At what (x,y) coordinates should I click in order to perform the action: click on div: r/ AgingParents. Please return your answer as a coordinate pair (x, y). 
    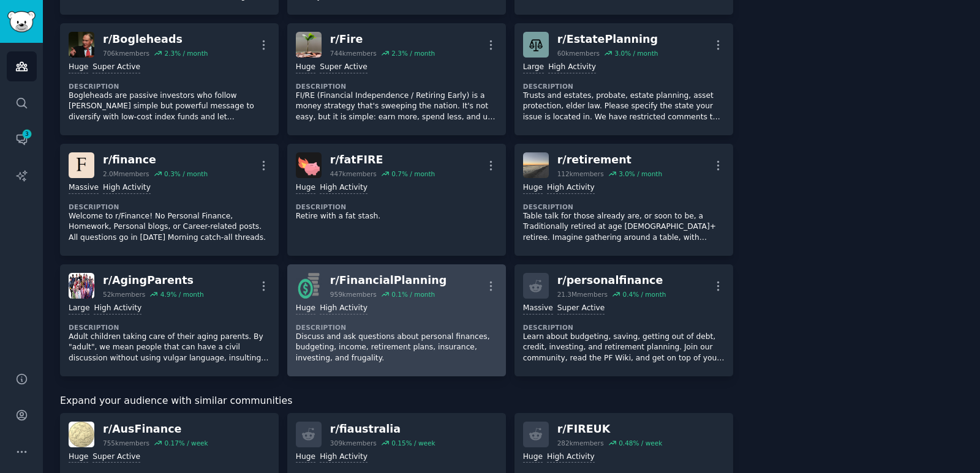
    Looking at the image, I should click on (153, 281).